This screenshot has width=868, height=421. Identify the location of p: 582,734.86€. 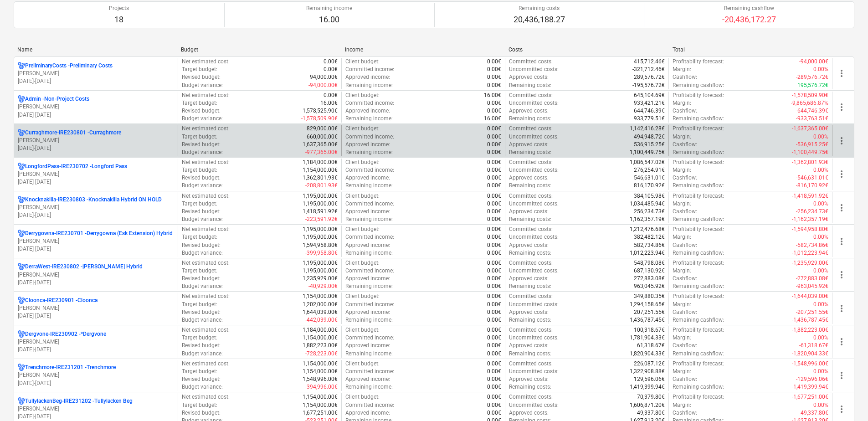
(649, 245).